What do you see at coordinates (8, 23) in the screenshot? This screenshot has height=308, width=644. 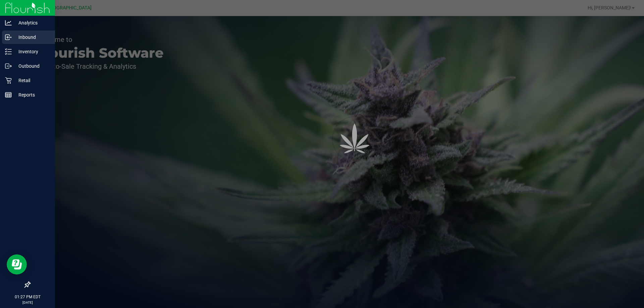 I see `inline-svg: Analytics` at bounding box center [8, 23].